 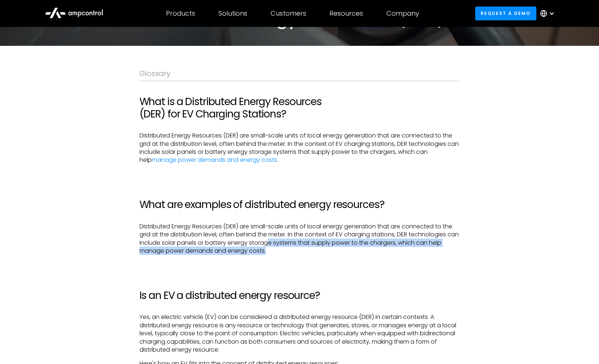 I want to click on h1: Distributed Energy Resources (DER), so click(x=300, y=18).